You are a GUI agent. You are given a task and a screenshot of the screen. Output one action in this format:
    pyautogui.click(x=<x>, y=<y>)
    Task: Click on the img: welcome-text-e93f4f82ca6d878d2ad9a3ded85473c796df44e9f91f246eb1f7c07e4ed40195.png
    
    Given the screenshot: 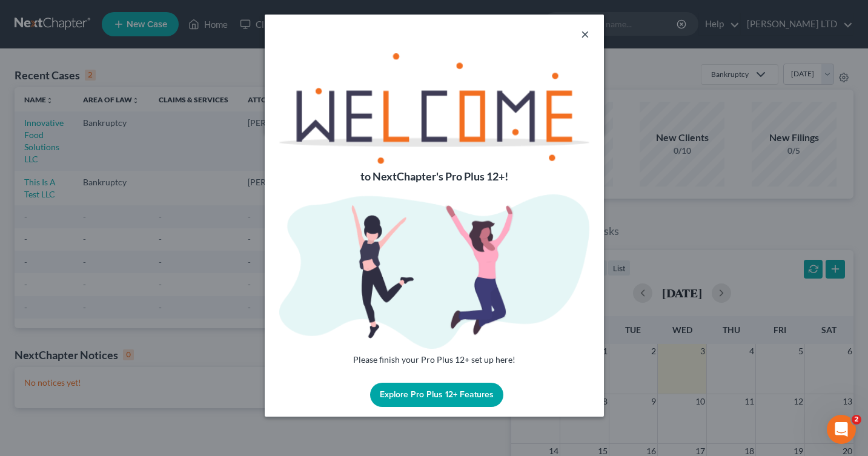 What is the action you would take?
    pyautogui.click(x=434, y=108)
    